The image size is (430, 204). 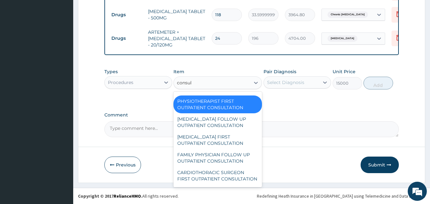 What do you see at coordinates (280, 72) in the screenshot?
I see `label: Pair Diagnosis` at bounding box center [280, 72].